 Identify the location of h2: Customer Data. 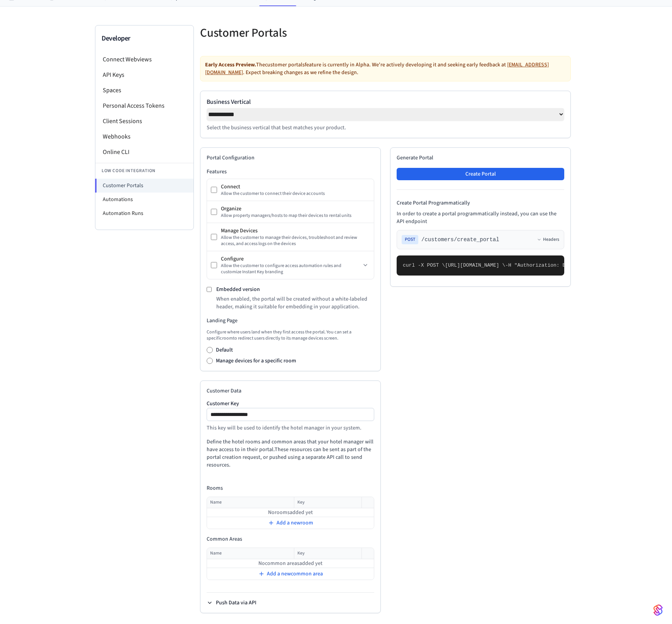
(291, 391).